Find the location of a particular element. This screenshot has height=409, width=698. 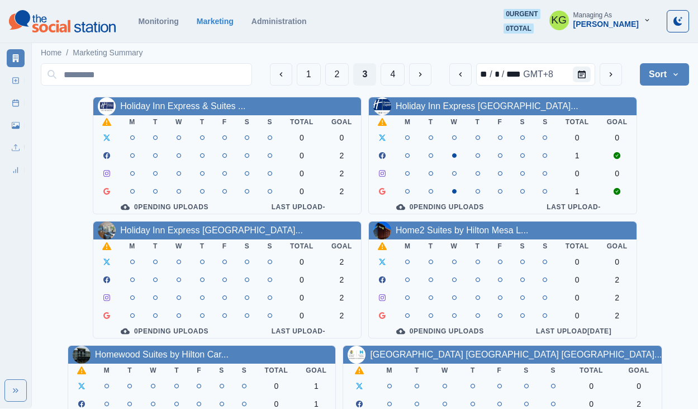

button: Sort is located at coordinates (665, 74).